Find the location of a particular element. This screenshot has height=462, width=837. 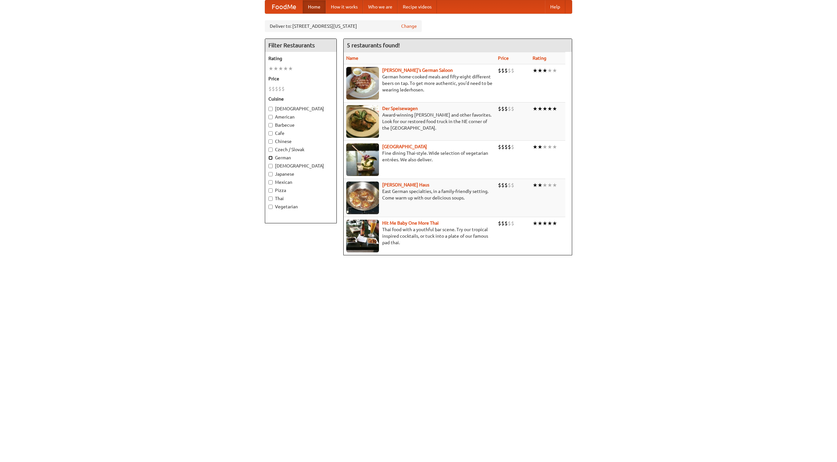

input: Thai is located at coordinates (270, 199).